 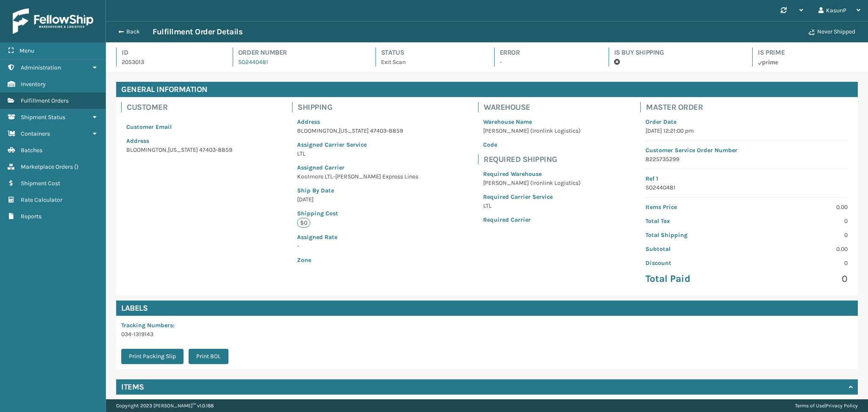 What do you see at coordinates (487, 308) in the screenshot?
I see `h4: Labels` at bounding box center [487, 308].